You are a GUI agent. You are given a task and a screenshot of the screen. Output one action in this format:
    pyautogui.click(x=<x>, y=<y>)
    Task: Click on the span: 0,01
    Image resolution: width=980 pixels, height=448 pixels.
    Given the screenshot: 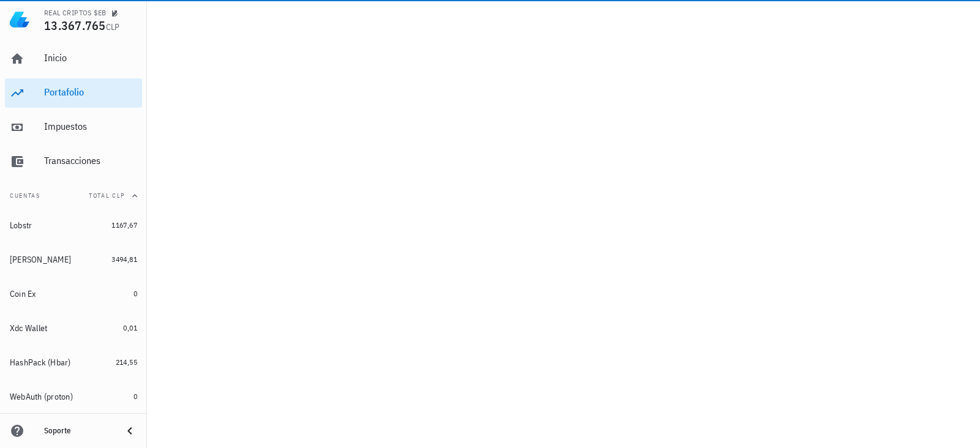 What is the action you would take?
    pyautogui.click(x=130, y=328)
    